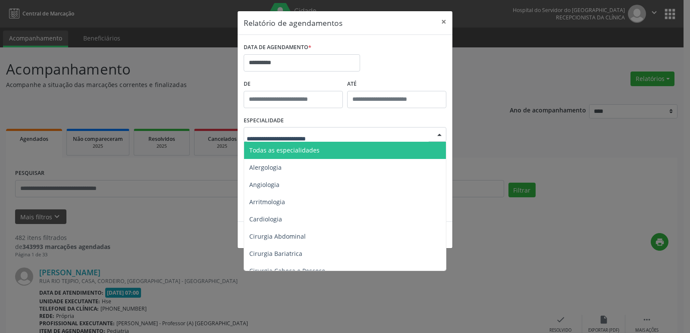 Image resolution: width=690 pixels, height=333 pixels. I want to click on span: Cirurgia Cabeça e Pescoço, so click(287, 271).